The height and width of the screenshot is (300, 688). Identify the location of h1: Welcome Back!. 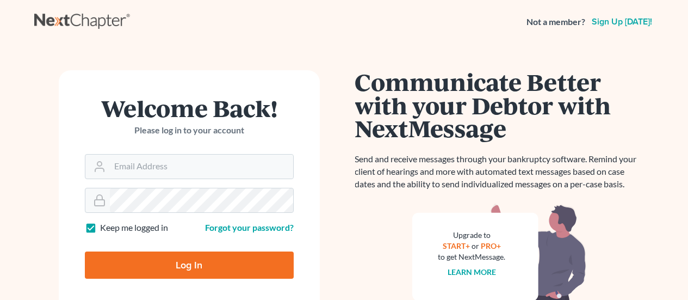
(189, 108).